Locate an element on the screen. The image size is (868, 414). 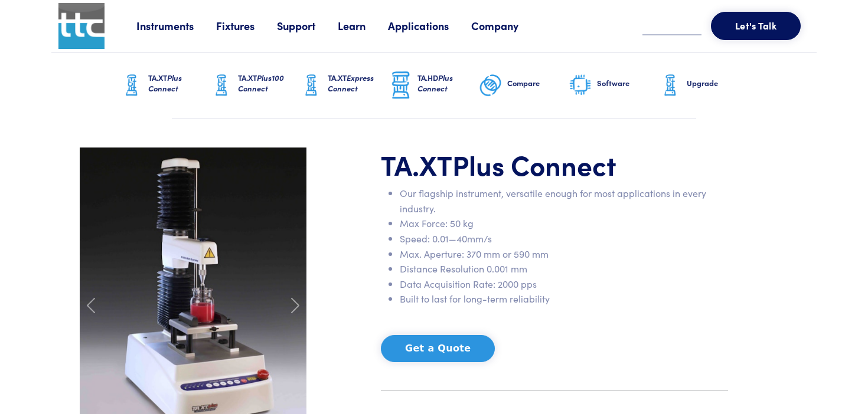
a: Fixtures is located at coordinates (246, 25).